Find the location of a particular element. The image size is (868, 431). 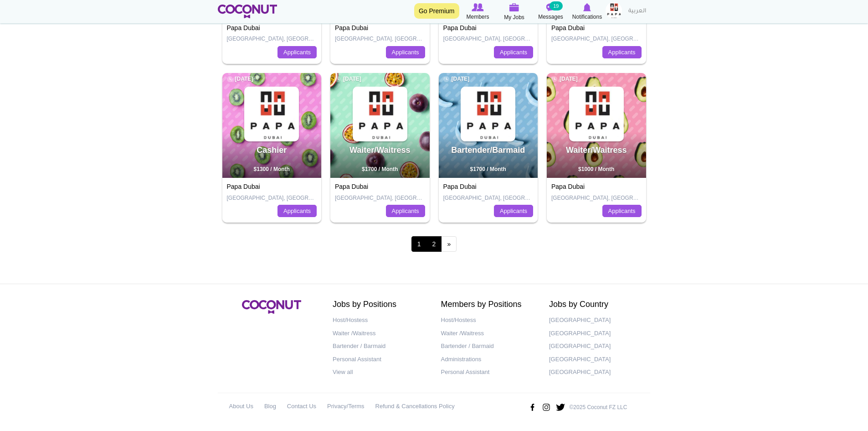

a: My Jobs My Jobs is located at coordinates (514, 12).